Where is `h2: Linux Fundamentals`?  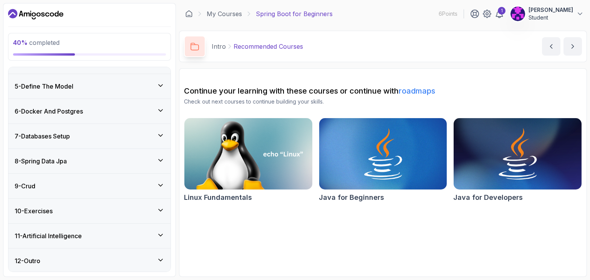
h2: Linux Fundamentals is located at coordinates (218, 198).